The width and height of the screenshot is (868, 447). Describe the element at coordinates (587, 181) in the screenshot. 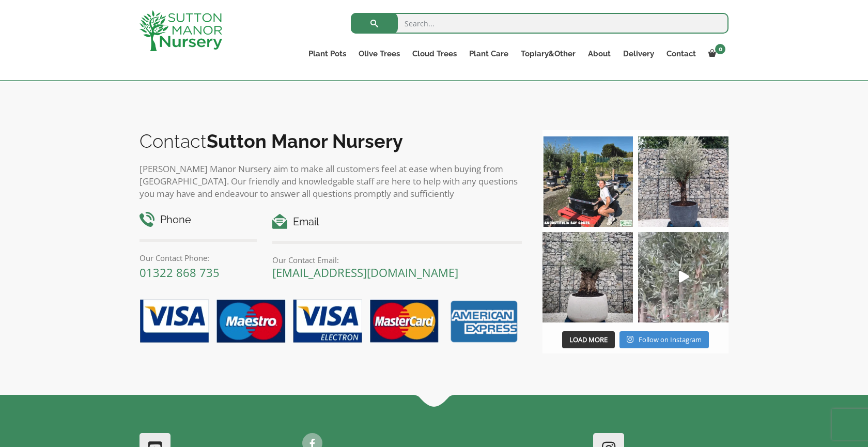

I see `img: Our elegant & picturesque Angustifolia Cones are an exquisite addition to your Bay Tree collectio...` at that location.